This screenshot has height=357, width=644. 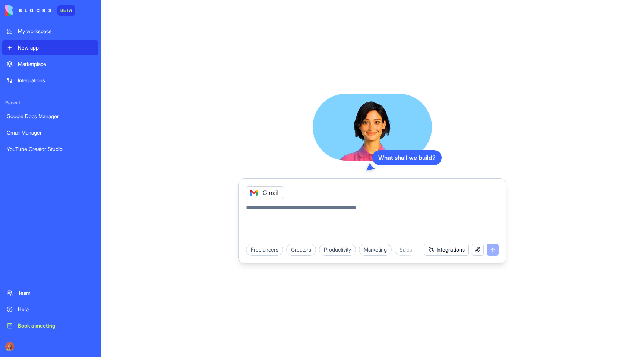 What do you see at coordinates (265, 249) in the screenshot?
I see `div: Freelancers` at bounding box center [265, 249].